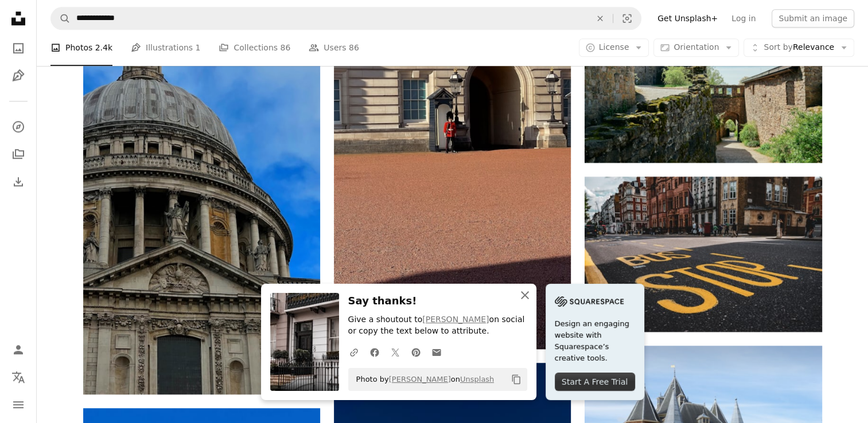 The width and height of the screenshot is (868, 423). Describe the element at coordinates (254, 48) in the screenshot. I see `a: Collections 86` at that location.